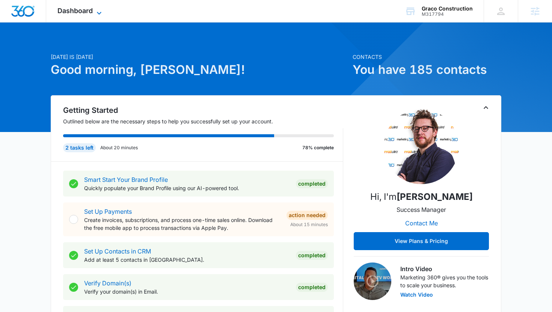  Describe the element at coordinates (427, 70) in the screenshot. I see `h1: You have 185 contacts` at that location.